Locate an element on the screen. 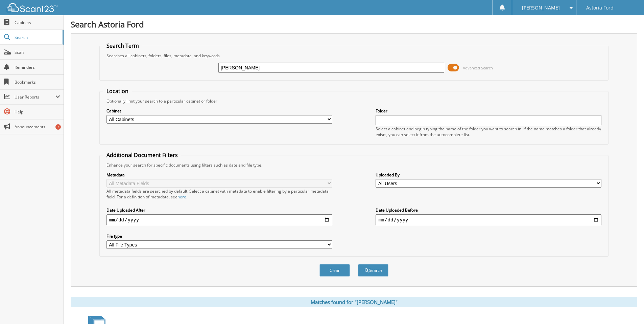 The image size is (644, 324). span: Announcements is located at coordinates (37, 127).